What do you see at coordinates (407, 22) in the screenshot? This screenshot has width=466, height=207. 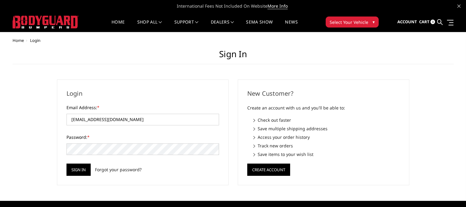 I see `a: Account` at bounding box center [407, 22].